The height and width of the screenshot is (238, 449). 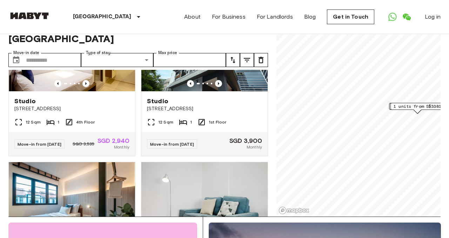 I want to click on span: SGD 3,900, so click(x=245, y=141).